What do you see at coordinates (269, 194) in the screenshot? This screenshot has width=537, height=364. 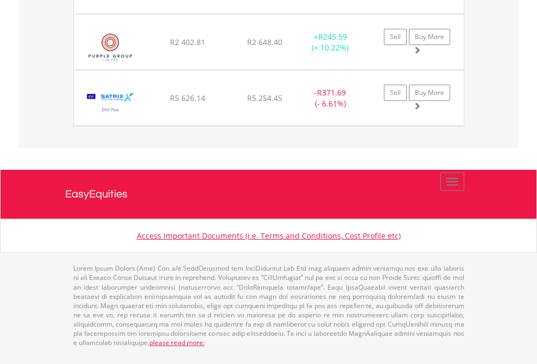 I see `a: EasyEquities` at bounding box center [269, 194].